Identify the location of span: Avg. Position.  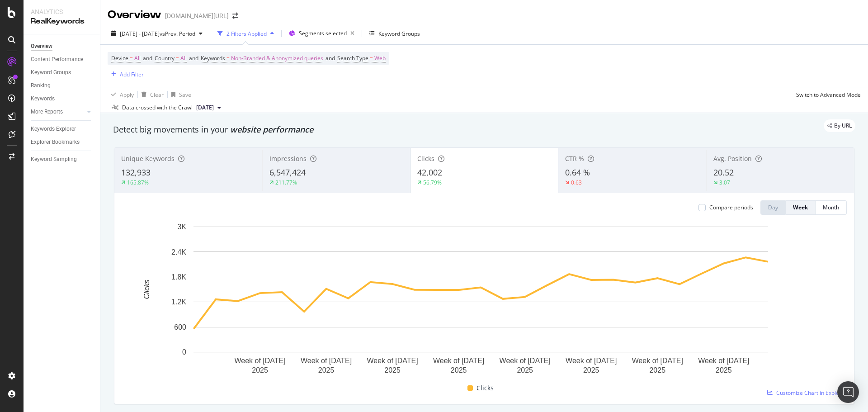
(732, 158).